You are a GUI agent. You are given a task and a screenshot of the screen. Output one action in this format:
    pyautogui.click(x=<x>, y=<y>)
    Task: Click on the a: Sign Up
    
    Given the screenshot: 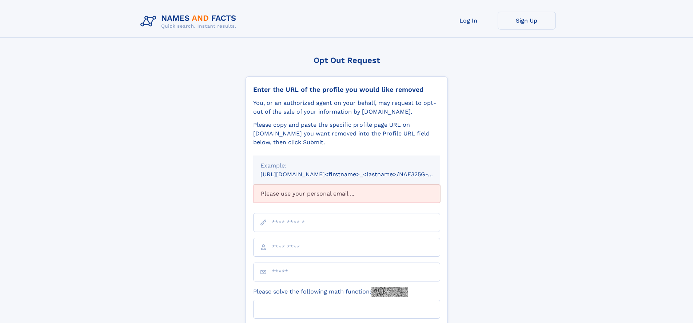 What is the action you would take?
    pyautogui.click(x=527, y=20)
    